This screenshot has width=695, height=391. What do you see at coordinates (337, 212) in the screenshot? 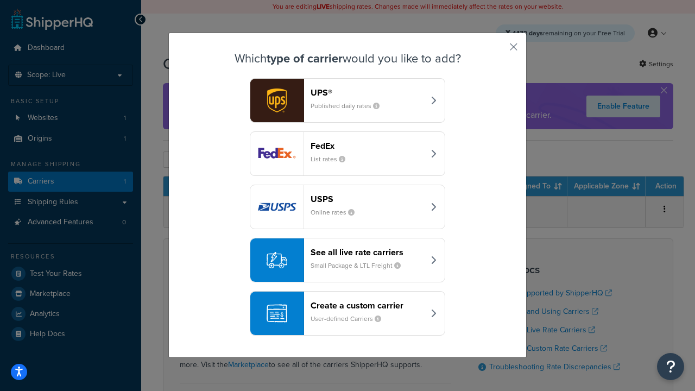
I see `small: Online rates` at bounding box center [337, 212].